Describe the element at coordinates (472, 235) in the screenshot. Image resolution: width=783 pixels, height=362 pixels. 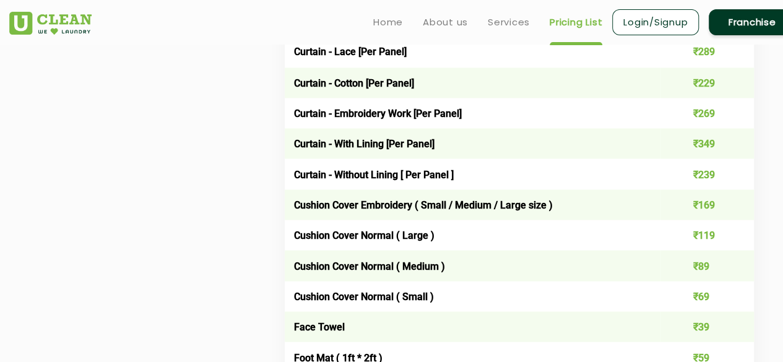
I see `td: Cushion Cover Normal ( Large )` at that location.